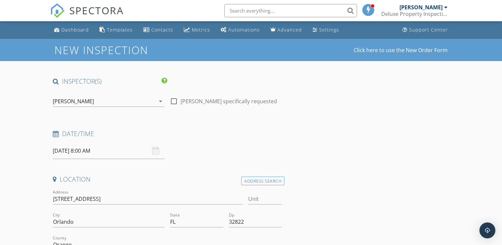 The image size is (502, 245). What do you see at coordinates (108, 151) in the screenshot?
I see `input: Select date` at bounding box center [108, 151].